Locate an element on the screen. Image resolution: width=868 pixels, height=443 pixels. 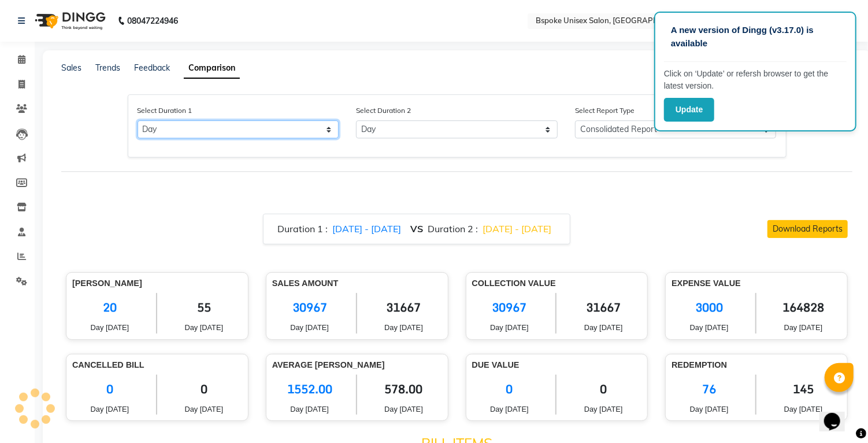
p: A new version of Dingg (v3.17.0) is available is located at coordinates (756, 37).